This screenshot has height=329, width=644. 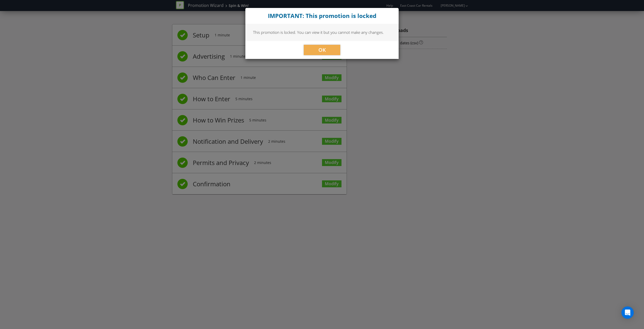 What do you see at coordinates (322, 16) in the screenshot?
I see `div: Close` at bounding box center [322, 16].